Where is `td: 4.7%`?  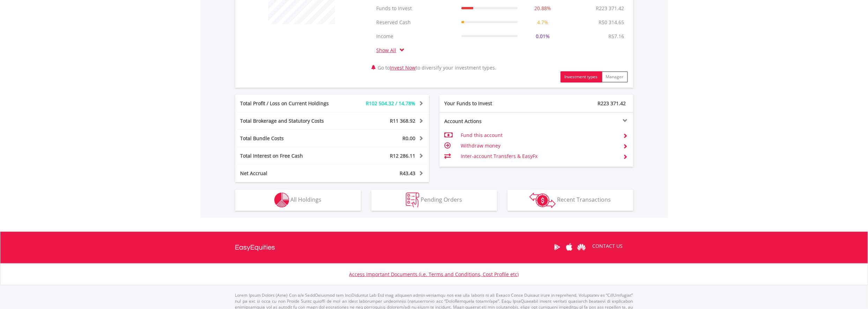 td: 4.7% is located at coordinates (542, 22).